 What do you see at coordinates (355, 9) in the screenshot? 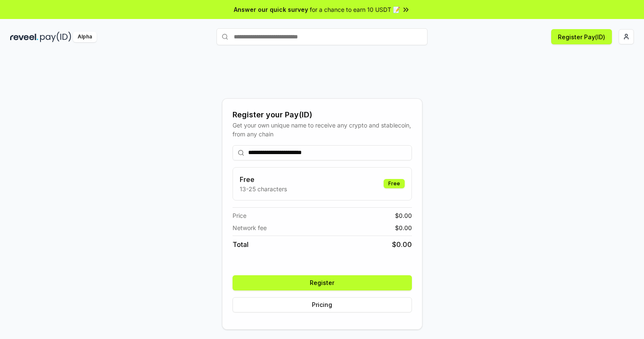
I see `span: for a chance to earn 10 USDT 📝` at bounding box center [355, 9].